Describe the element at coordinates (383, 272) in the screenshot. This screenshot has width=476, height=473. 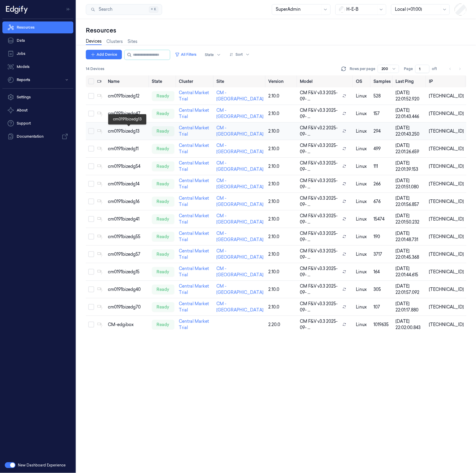
I see `div: 164` at that location.